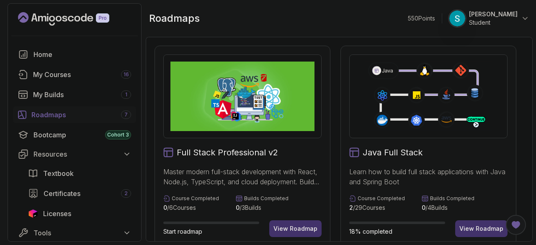 The image size is (536, 245). I want to click on h2: Full Stack Professional v2, so click(228, 153).